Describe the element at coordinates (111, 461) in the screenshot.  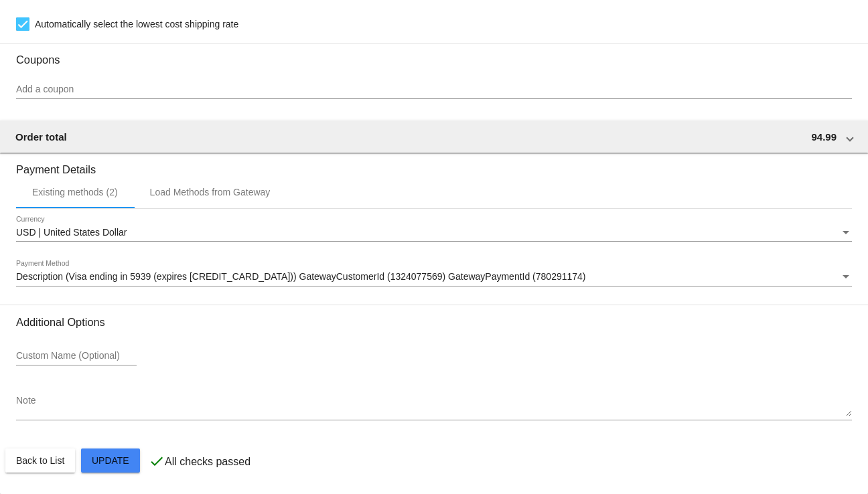
I see `button: Update` at that location.